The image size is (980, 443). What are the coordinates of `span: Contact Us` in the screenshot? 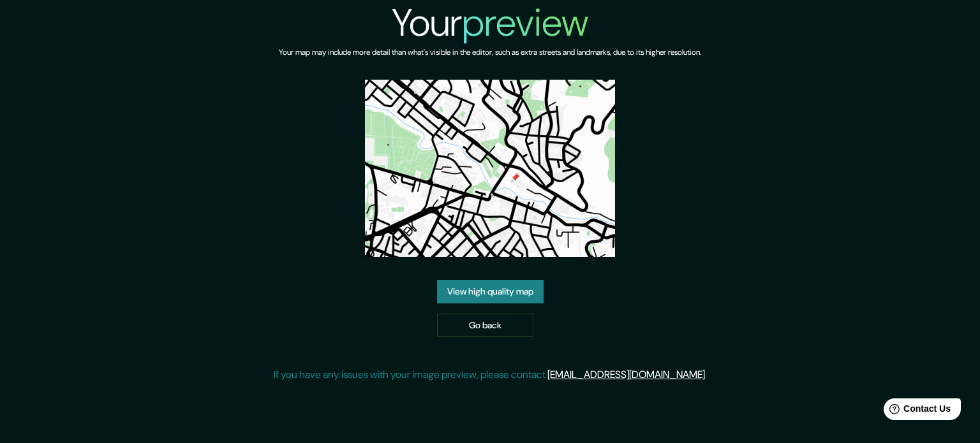 It's located at (61, 15).